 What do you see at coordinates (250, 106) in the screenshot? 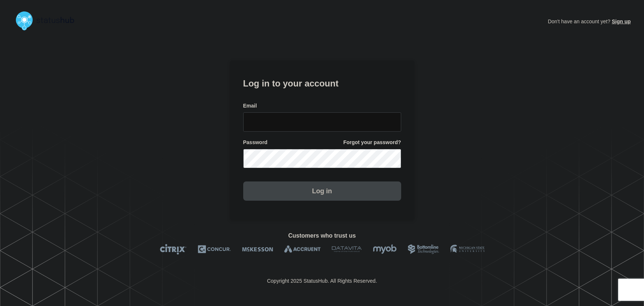
I see `span: Email` at bounding box center [250, 106].